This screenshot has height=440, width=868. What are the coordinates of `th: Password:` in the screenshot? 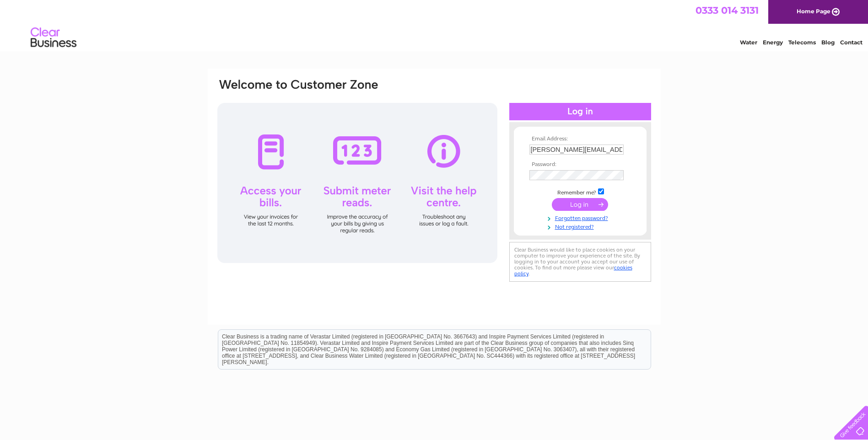 It's located at (580, 165).